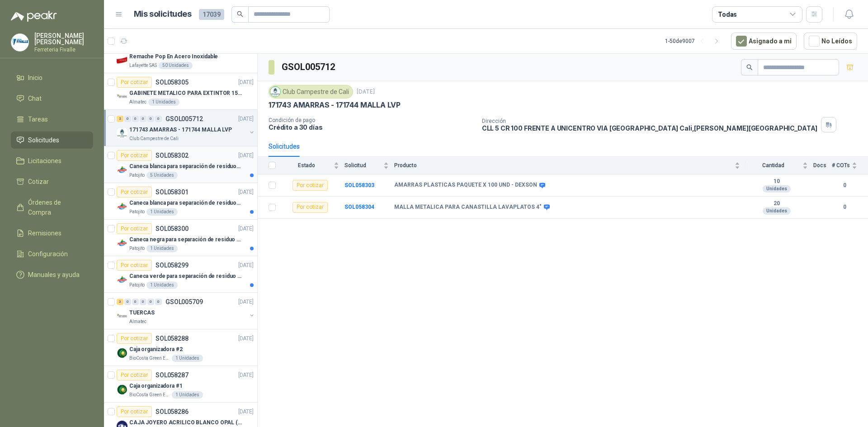  I want to click on div: 5 Unidades, so click(162, 176).